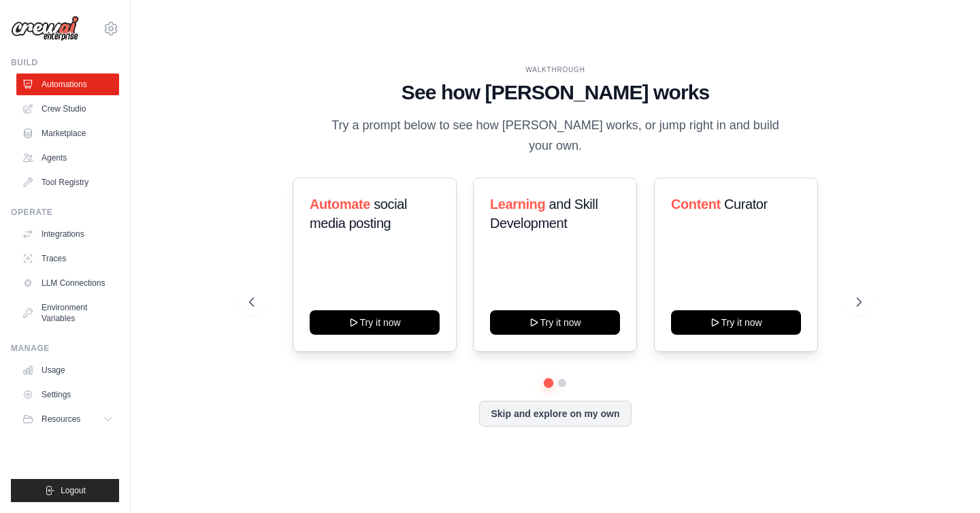 The width and height of the screenshot is (980, 513). I want to click on button: Logout, so click(65, 490).